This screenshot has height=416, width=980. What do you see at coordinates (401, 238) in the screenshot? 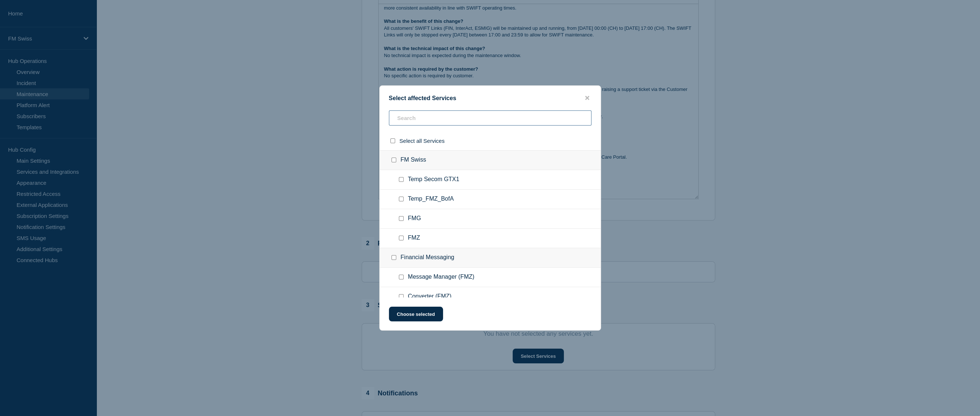
I see `input: FMZ checkbox` at bounding box center [401, 238].